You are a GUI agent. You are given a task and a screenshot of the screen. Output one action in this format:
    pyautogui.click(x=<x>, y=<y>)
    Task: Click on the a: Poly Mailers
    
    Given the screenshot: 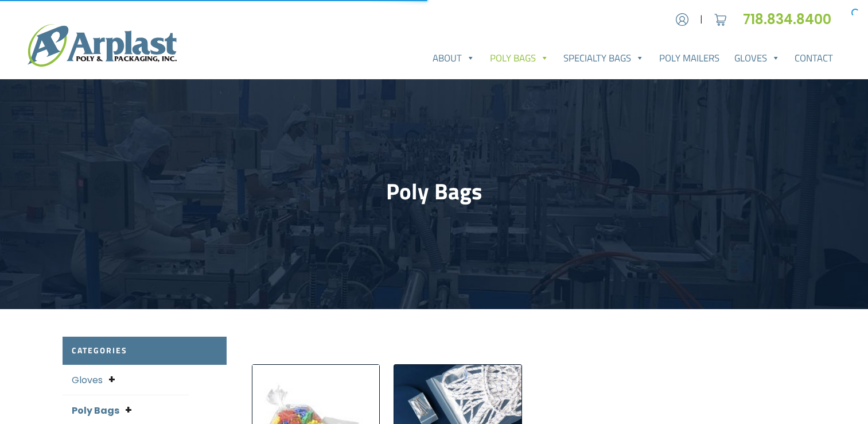 What is the action you would take?
    pyautogui.click(x=689, y=58)
    